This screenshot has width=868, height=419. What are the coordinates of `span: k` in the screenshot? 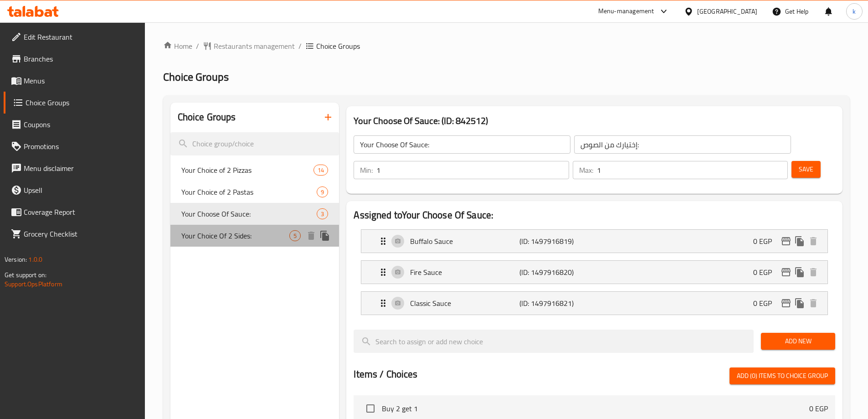 It's located at (853, 11).